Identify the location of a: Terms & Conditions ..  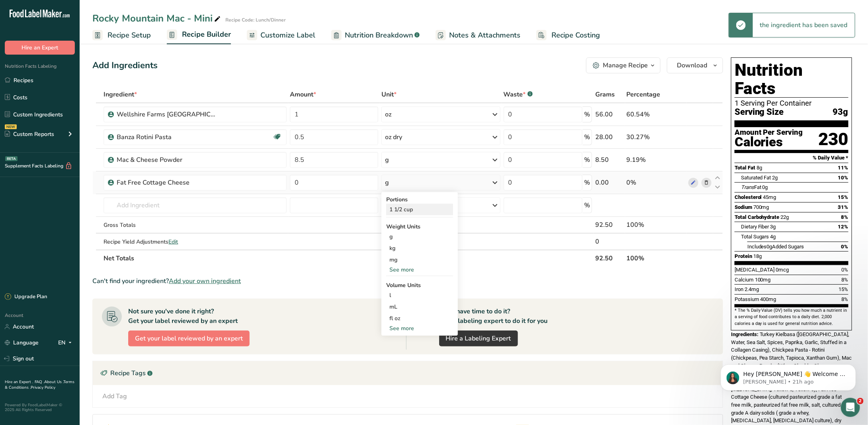
(40, 384).